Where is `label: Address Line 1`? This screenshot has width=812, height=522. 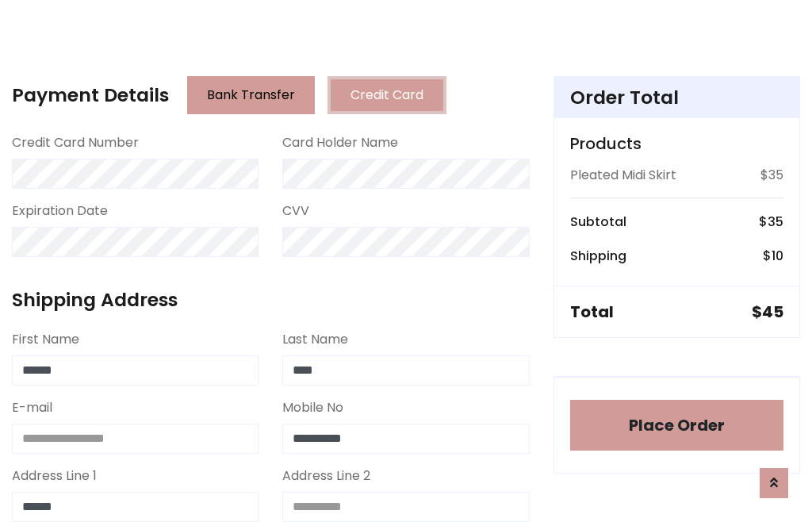
label: Address Line 1 is located at coordinates (54, 476).